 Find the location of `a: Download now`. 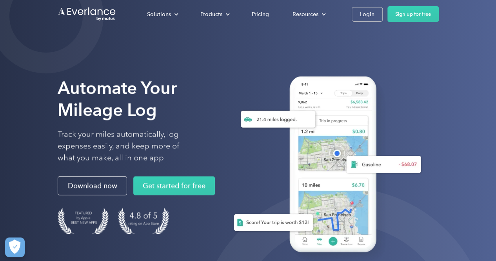

a: Download now is located at coordinates (92, 186).